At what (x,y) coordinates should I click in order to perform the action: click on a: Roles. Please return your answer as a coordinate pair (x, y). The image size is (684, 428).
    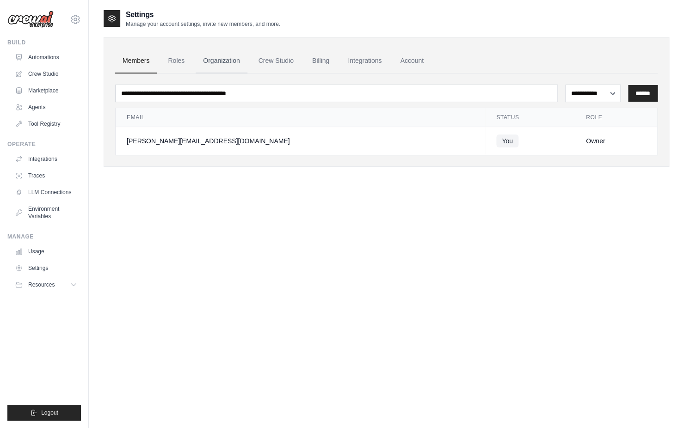
    Looking at the image, I should click on (176, 61).